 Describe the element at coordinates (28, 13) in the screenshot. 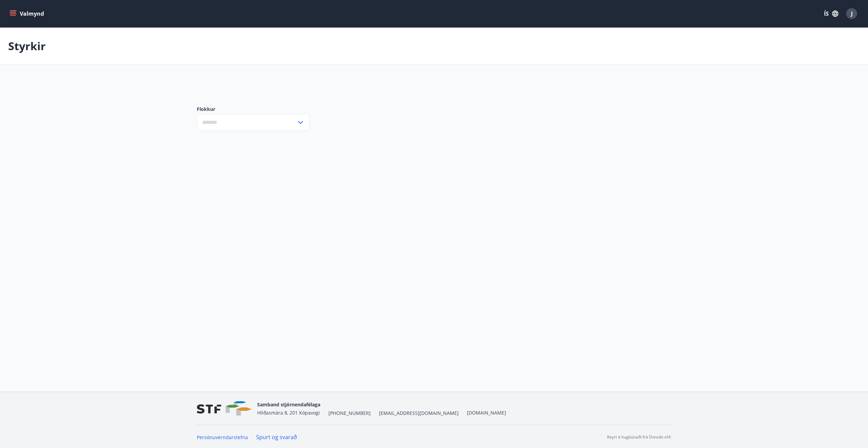

I see `button: menu` at that location.